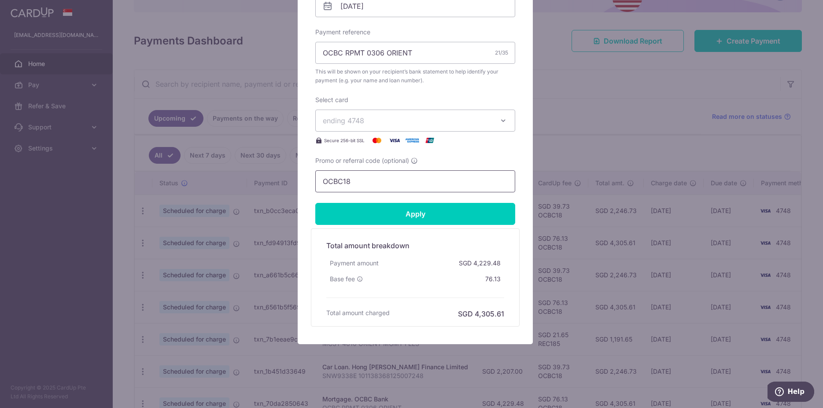 Image resolution: width=823 pixels, height=408 pixels. I want to click on h5: Total amount breakdown, so click(415, 246).